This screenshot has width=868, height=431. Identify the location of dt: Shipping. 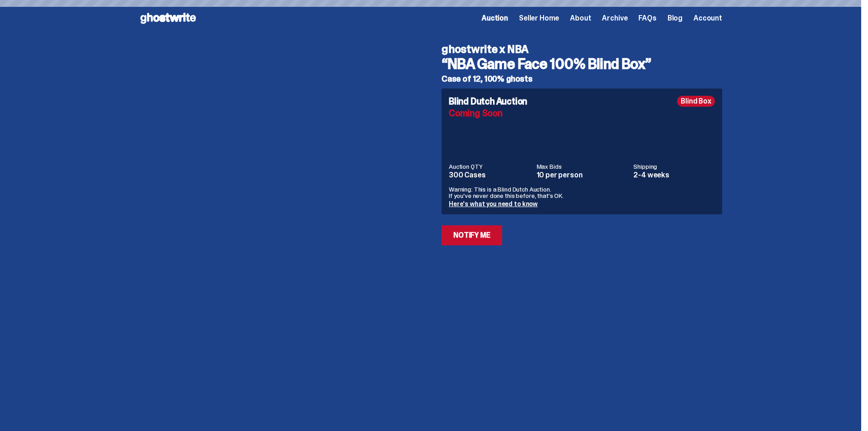
(674, 166).